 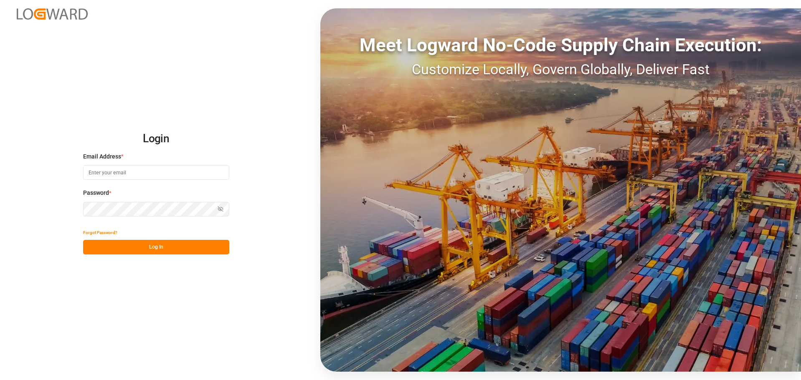 I want to click on span: Email Address, so click(x=102, y=157).